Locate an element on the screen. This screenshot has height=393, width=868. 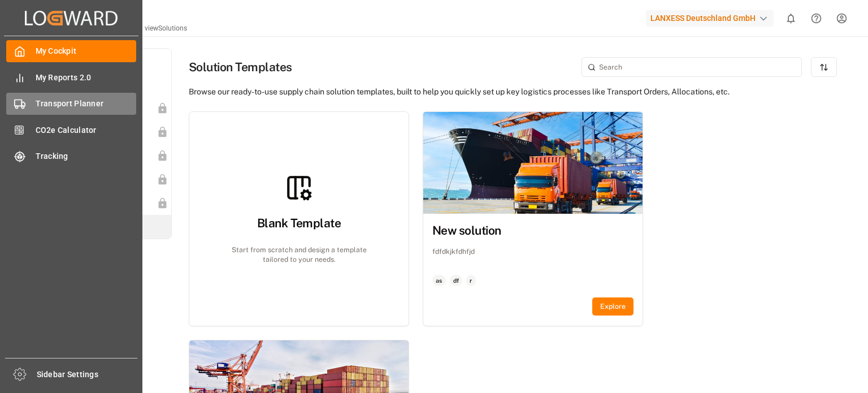
span: CO2e Calculator is located at coordinates (86, 130).